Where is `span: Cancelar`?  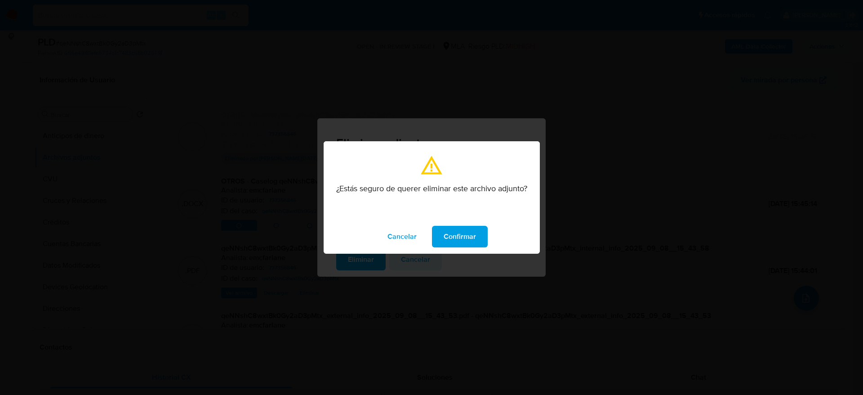
span: Cancelar is located at coordinates (402, 236).